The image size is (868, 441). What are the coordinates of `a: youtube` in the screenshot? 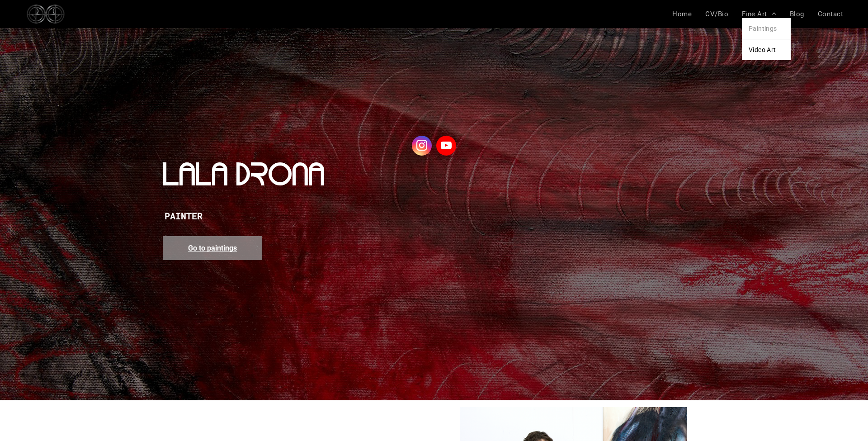 It's located at (446, 147).